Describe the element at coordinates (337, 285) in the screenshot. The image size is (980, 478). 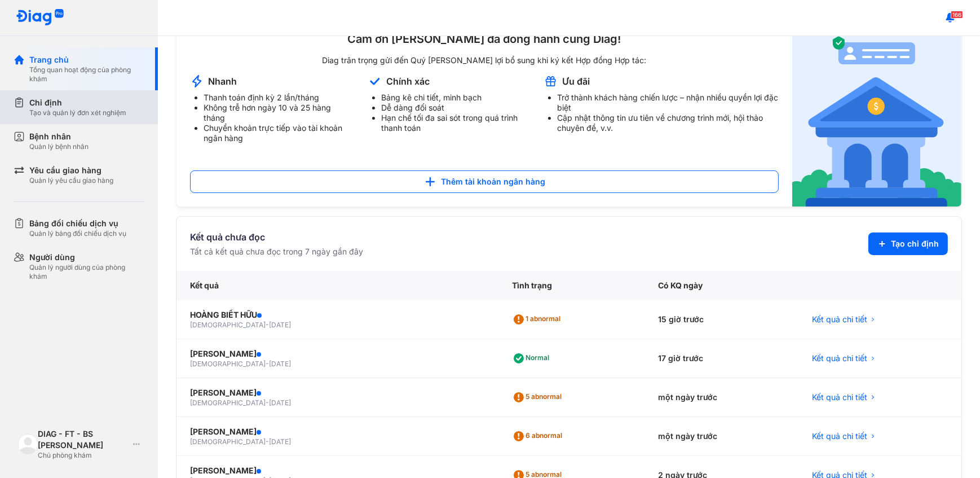
I see `div: Kết quả` at that location.